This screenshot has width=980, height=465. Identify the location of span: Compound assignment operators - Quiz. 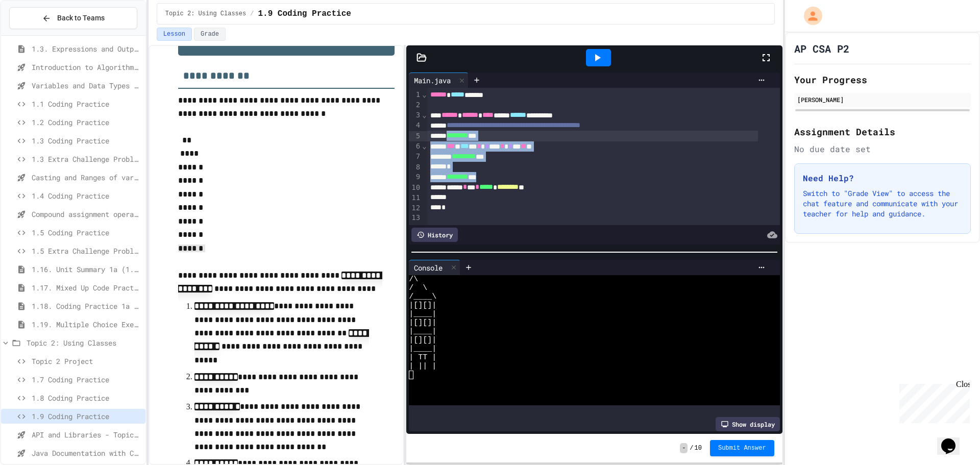
(86, 214).